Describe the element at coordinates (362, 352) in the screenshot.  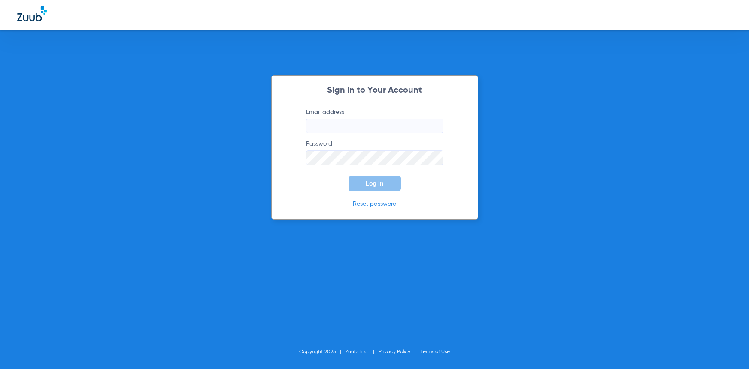
I see `li: Zuub, Inc.` at that location.